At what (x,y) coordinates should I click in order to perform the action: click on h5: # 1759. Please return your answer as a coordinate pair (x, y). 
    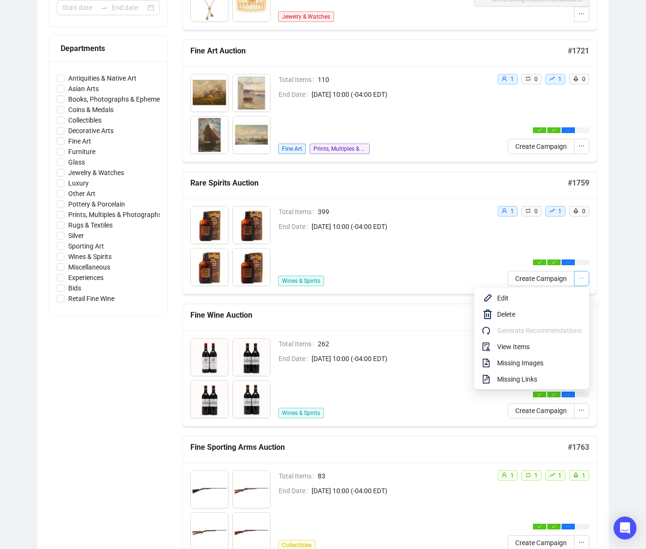
    Looking at the image, I should click on (579, 183).